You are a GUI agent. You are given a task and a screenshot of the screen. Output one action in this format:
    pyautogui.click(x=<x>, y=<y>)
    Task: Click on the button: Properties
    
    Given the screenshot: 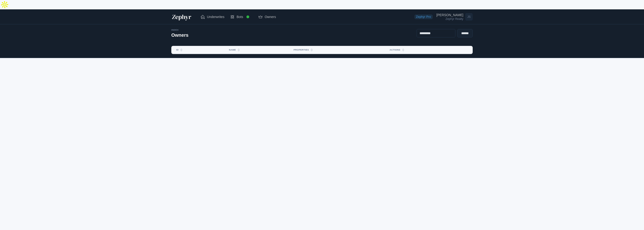 What is the action you would take?
    pyautogui.click(x=336, y=50)
    